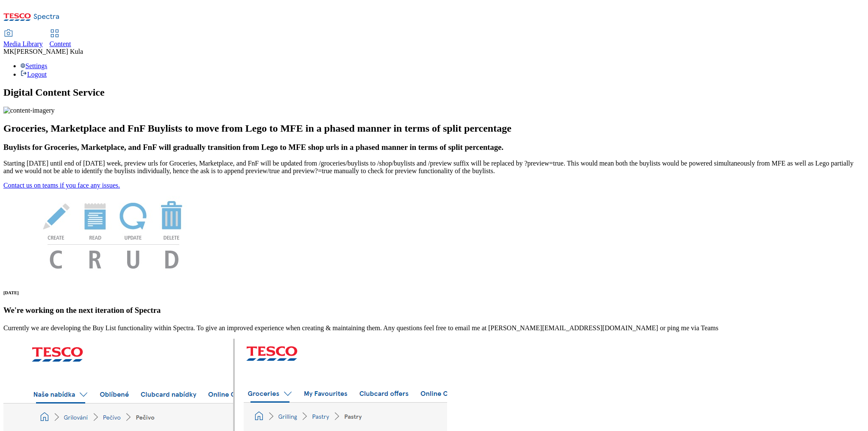 This screenshot has width=868, height=431. I want to click on span: MK, so click(9, 51).